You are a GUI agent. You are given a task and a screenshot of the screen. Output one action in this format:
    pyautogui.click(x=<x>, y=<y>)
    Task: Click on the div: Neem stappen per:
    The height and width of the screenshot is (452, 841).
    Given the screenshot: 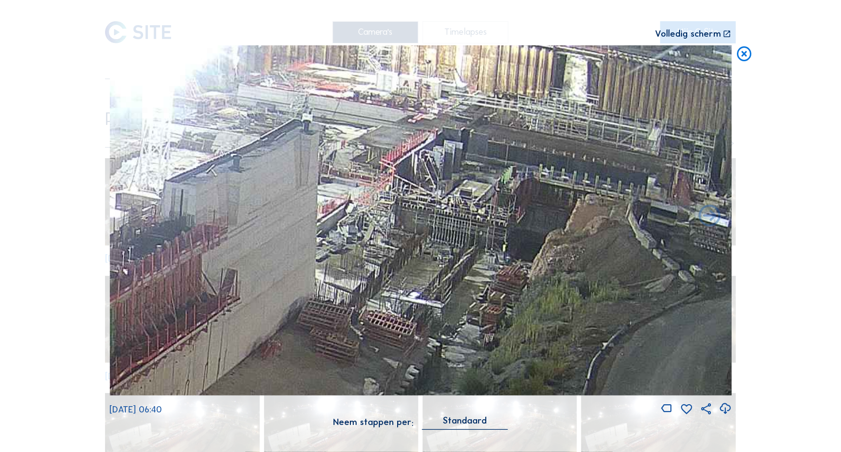 What is the action you would take?
    pyautogui.click(x=373, y=422)
    